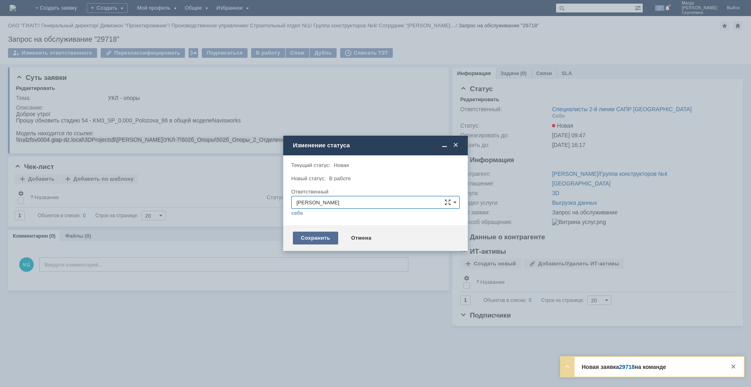  What do you see at coordinates (733, 366) in the screenshot?
I see `div: Закрыть` at bounding box center [733, 366].